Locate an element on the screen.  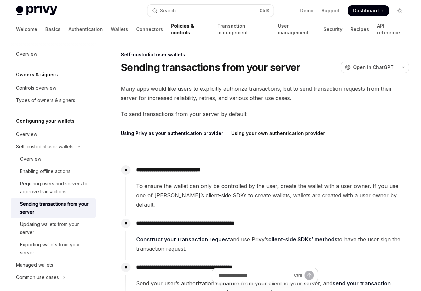
a: Sending transactions from your server is located at coordinates (53, 208).